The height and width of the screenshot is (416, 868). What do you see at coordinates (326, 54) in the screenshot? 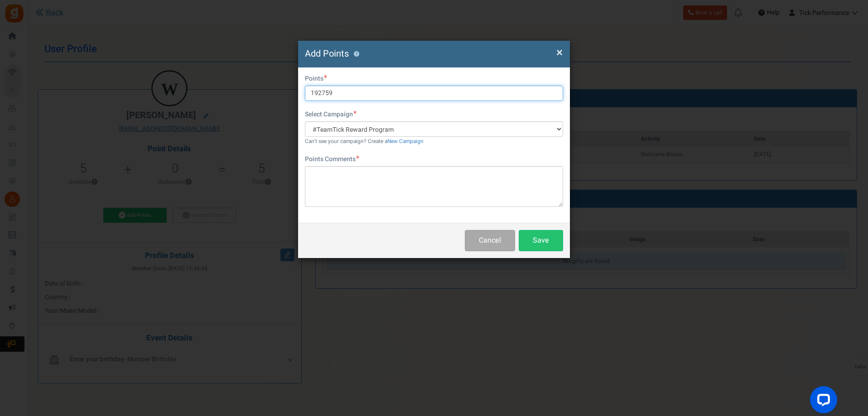
I see `span: Add Points` at bounding box center [326, 54].